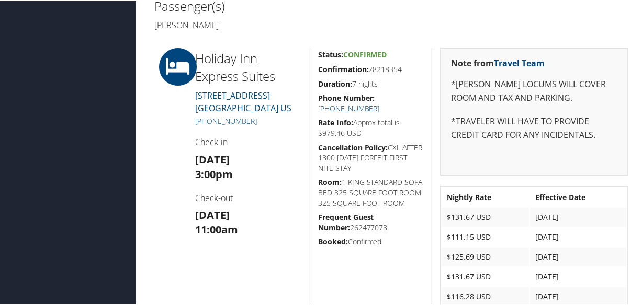  What do you see at coordinates (248, 141) in the screenshot?
I see `h4: Check-in` at bounding box center [248, 141].